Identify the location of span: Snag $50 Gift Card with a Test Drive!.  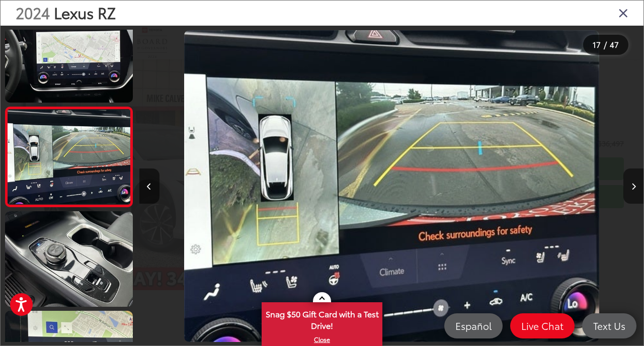
(322, 319).